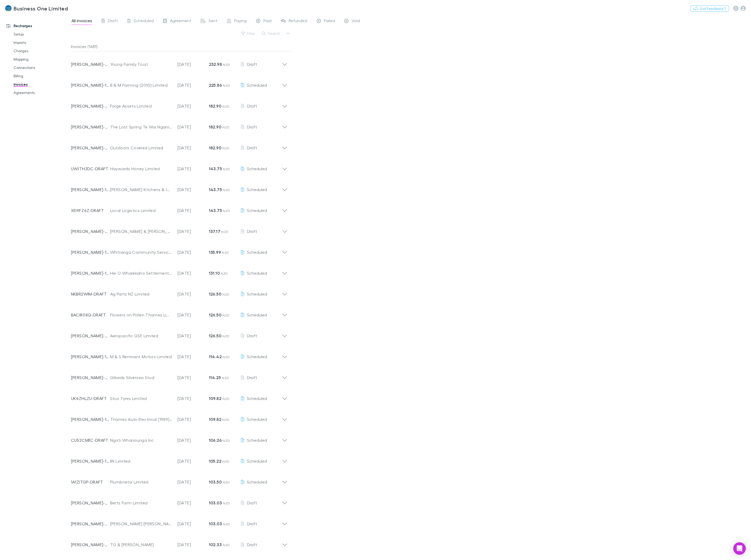 This screenshot has height=560, width=751. Describe the element at coordinates (41, 8) in the screenshot. I see `h3: Business One Limited` at that location.